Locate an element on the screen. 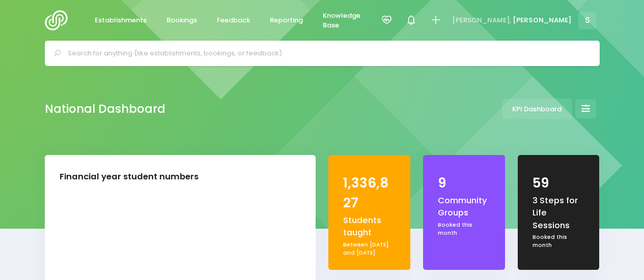 The width and height of the screenshot is (644, 280). a: Establishments is located at coordinates (121, 20).